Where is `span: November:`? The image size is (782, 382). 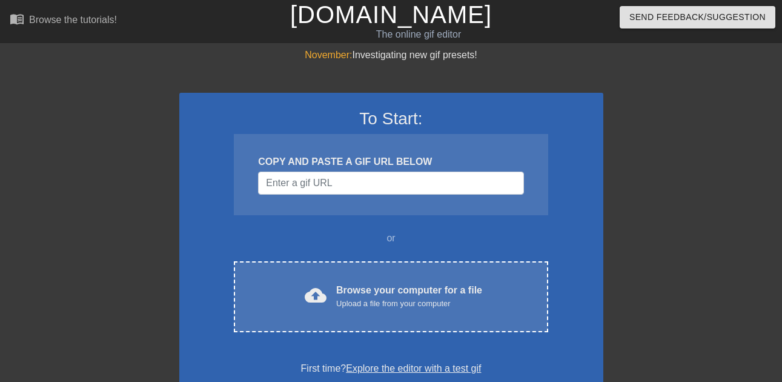
span: November: is located at coordinates (328, 55).